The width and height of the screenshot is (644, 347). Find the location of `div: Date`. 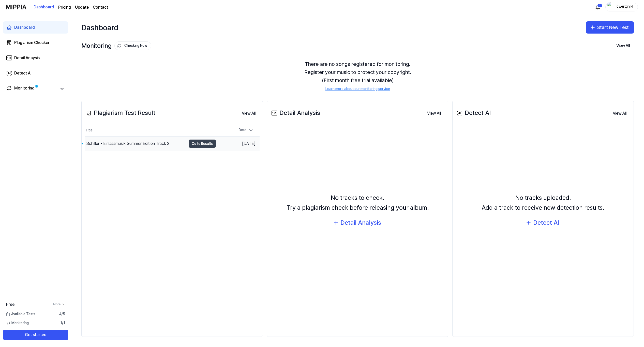

div: Date is located at coordinates (246, 130).